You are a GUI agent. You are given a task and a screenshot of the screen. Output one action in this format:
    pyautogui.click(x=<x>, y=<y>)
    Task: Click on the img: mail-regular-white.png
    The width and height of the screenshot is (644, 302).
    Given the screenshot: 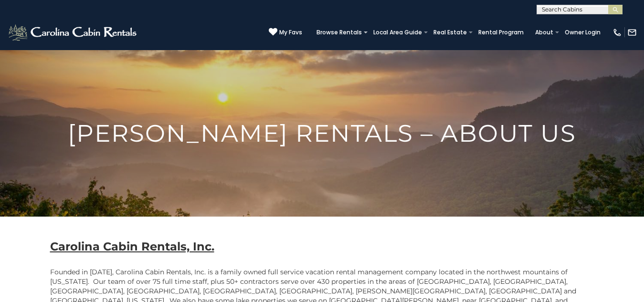 What is the action you would take?
    pyautogui.click(x=632, y=32)
    